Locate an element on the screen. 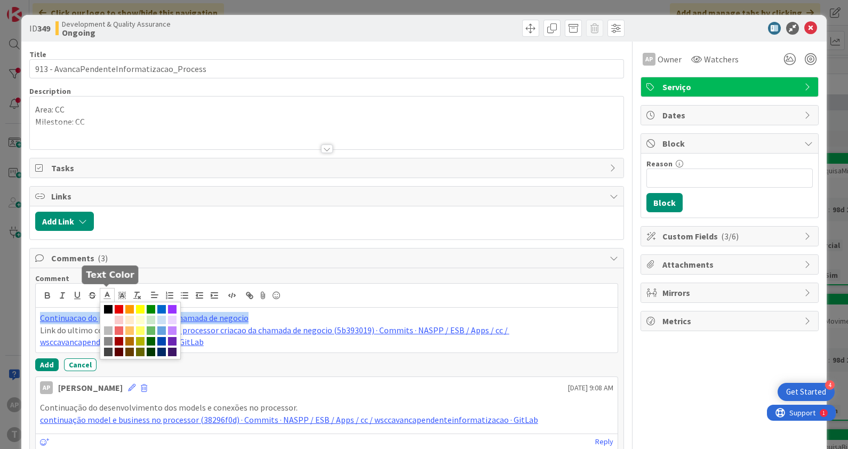 The height and width of the screenshot is (449, 848). div: Open Get Started checklist, remaining modules: 4 is located at coordinates (806, 392).